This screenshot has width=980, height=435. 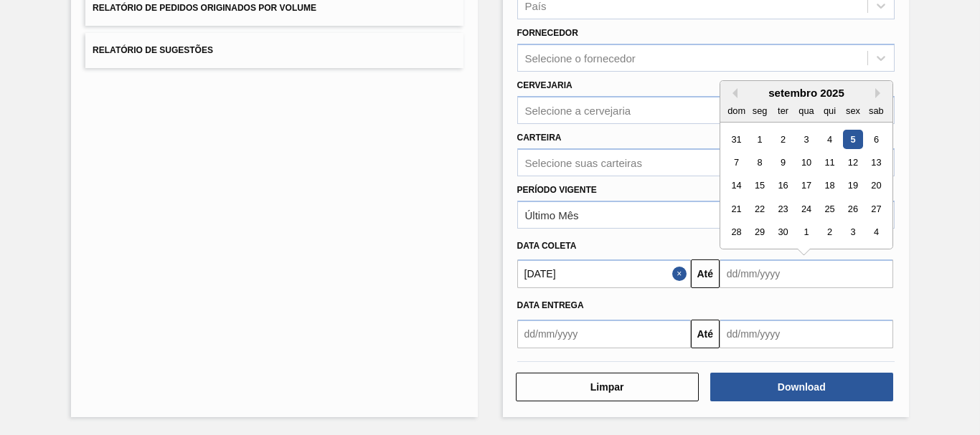 I want to click on button: Next Month, so click(x=880, y=93).